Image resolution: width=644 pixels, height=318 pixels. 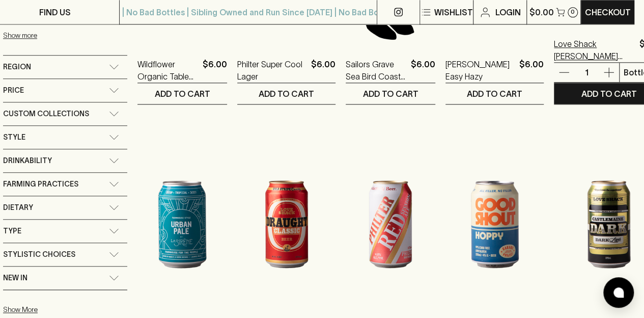 I want to click on span: New In, so click(x=15, y=278).